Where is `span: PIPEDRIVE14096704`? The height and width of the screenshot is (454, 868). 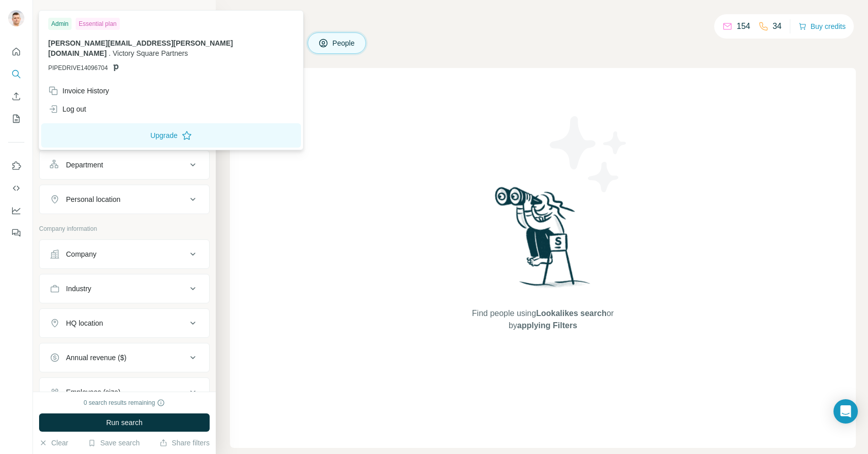
span: PIPEDRIVE14096704 is located at coordinates (78, 68).